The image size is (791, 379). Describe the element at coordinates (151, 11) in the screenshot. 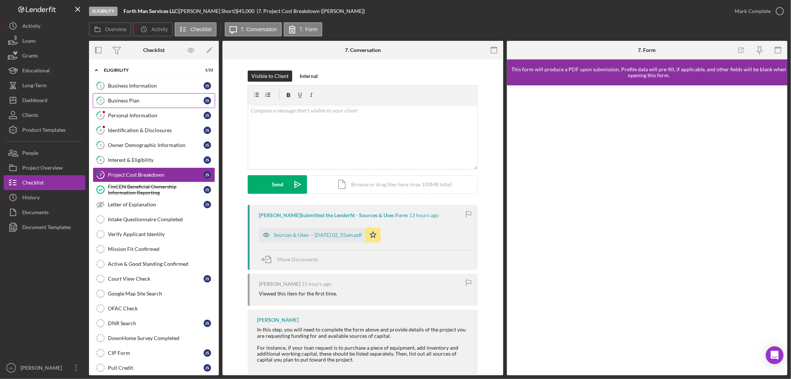

I see `b: Forth Man Services LLC` at that location.